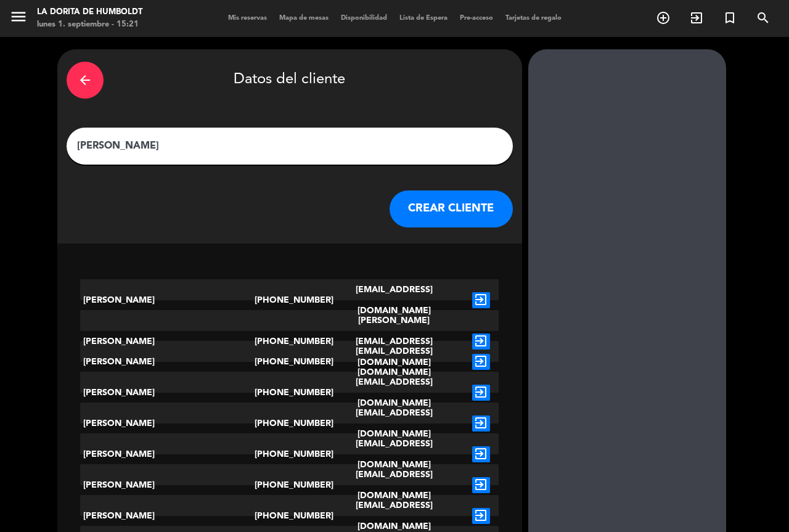 Image resolution: width=789 pixels, height=532 pixels. Describe the element at coordinates (19, 17) in the screenshot. I see `i: menu` at that location.